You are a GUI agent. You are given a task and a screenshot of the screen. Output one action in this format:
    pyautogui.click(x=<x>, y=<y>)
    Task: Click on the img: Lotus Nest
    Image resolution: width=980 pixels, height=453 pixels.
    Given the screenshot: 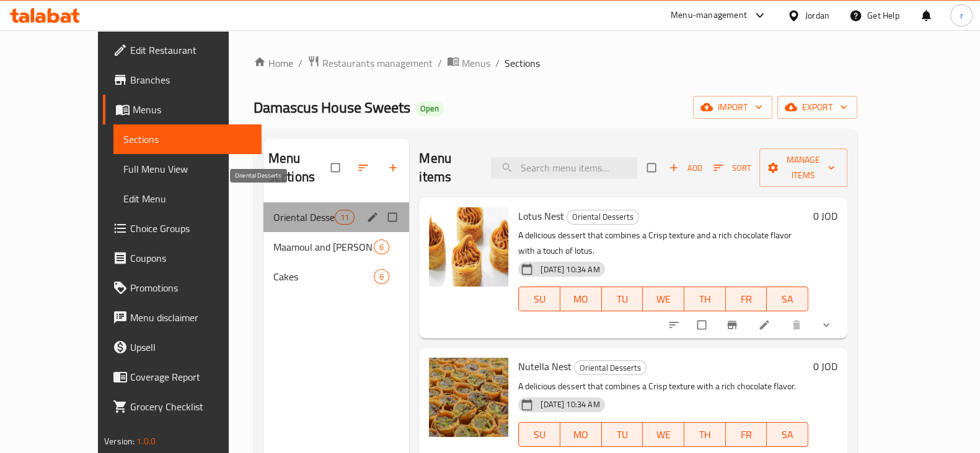 What is the action you would take?
    pyautogui.click(x=469, y=247)
    